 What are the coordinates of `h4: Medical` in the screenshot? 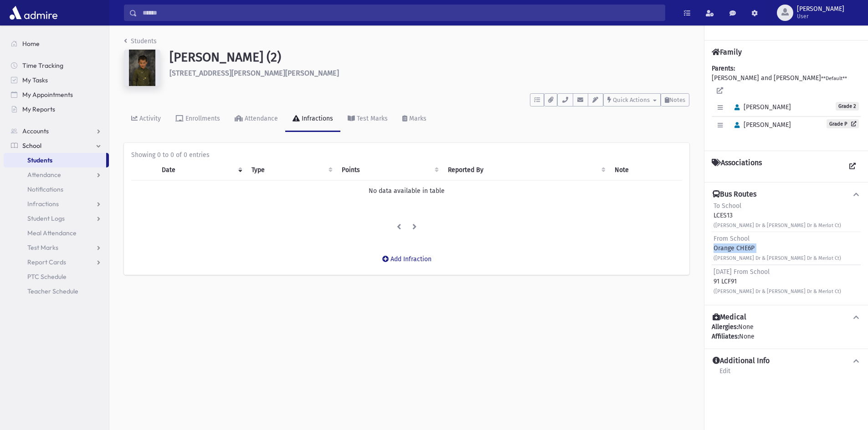 It's located at (729, 317).